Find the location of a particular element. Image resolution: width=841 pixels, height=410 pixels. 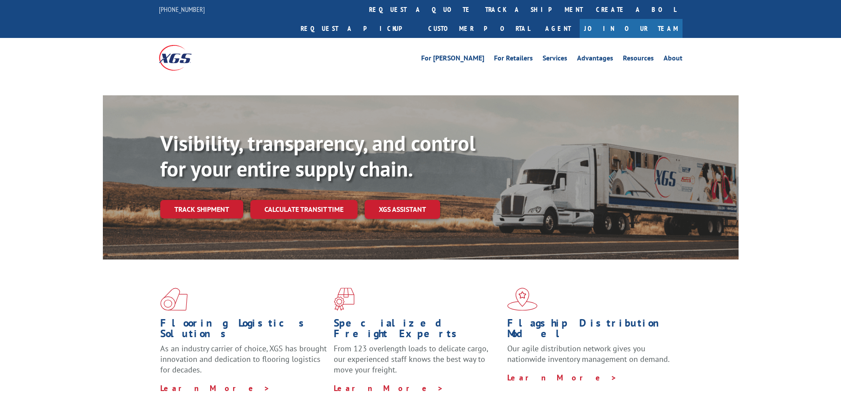

a: Calculate transit time is located at coordinates (304, 209).